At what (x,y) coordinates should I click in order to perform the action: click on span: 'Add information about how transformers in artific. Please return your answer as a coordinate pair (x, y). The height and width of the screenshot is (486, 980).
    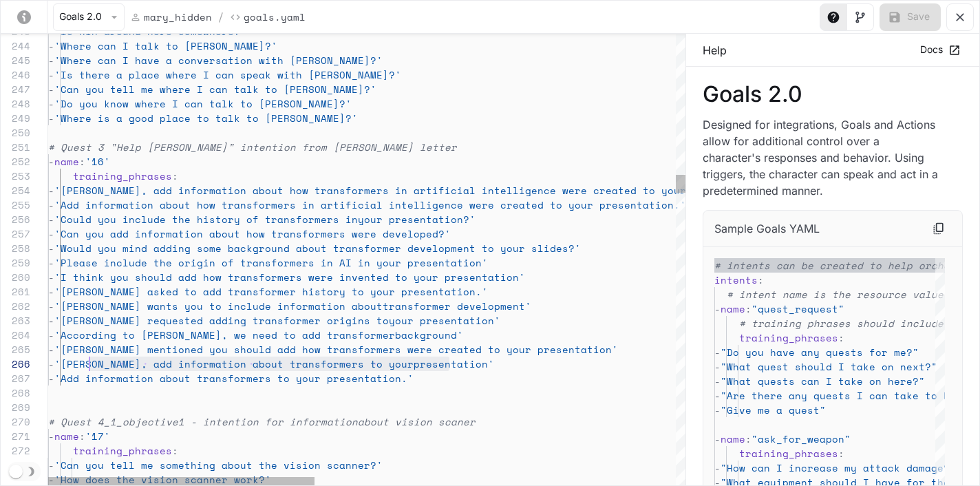
    Looking at the image, I should click on (210, 205).